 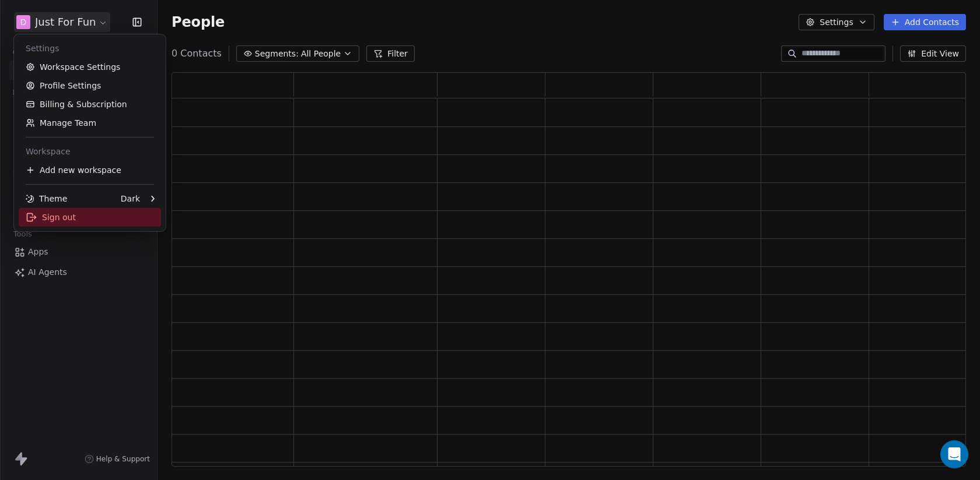 I want to click on a: Workspace Settings, so click(x=90, y=67).